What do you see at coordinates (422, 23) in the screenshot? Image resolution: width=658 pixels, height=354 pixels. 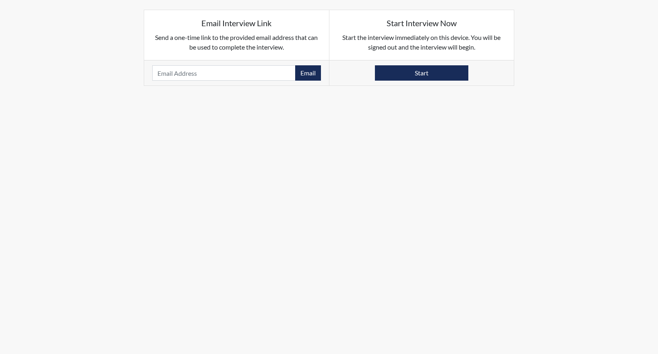 I see `h5: Start Interview Now` at bounding box center [422, 23].